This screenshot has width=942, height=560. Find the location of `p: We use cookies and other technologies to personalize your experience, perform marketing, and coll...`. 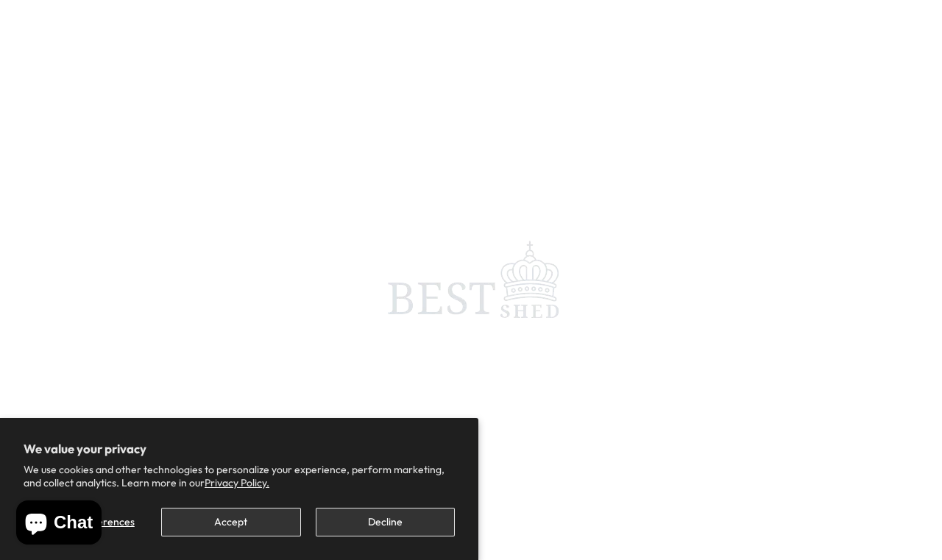

p: We use cookies and other technologies to personalize your experience, perform marketing, and coll... is located at coordinates (239, 476).